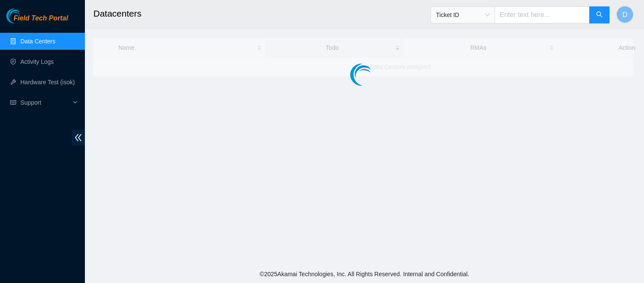 The height and width of the screenshot is (283, 644). I want to click on span: read, so click(14, 103).